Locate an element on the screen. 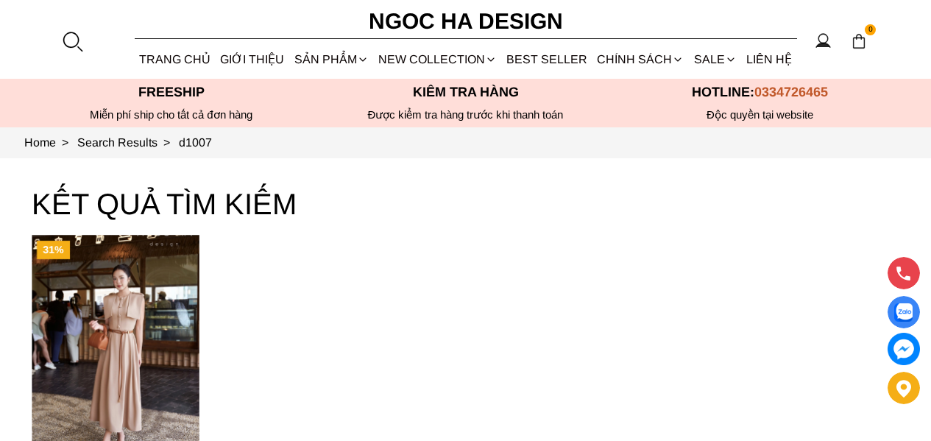 This screenshot has width=931, height=441. div: SẢN PHẨM is located at coordinates (331, 59).